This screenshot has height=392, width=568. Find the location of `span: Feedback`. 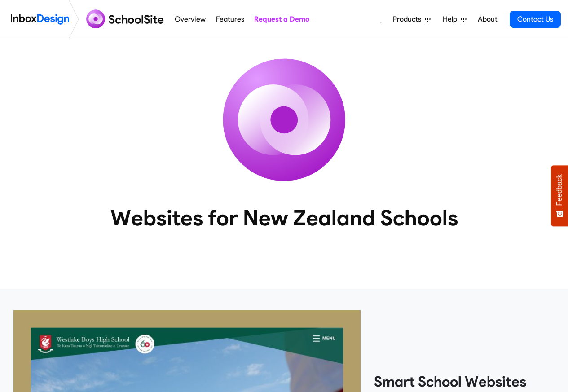

span: Feedback is located at coordinates (559, 189).